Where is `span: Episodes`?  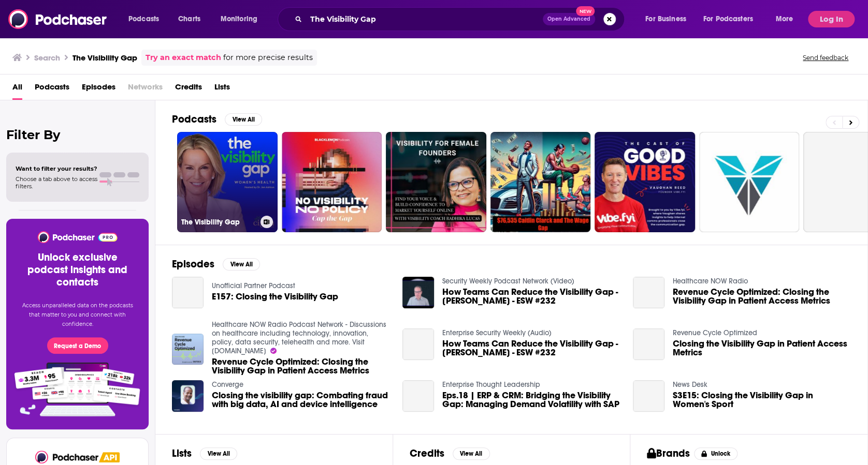
span: Episodes is located at coordinates (98, 89).